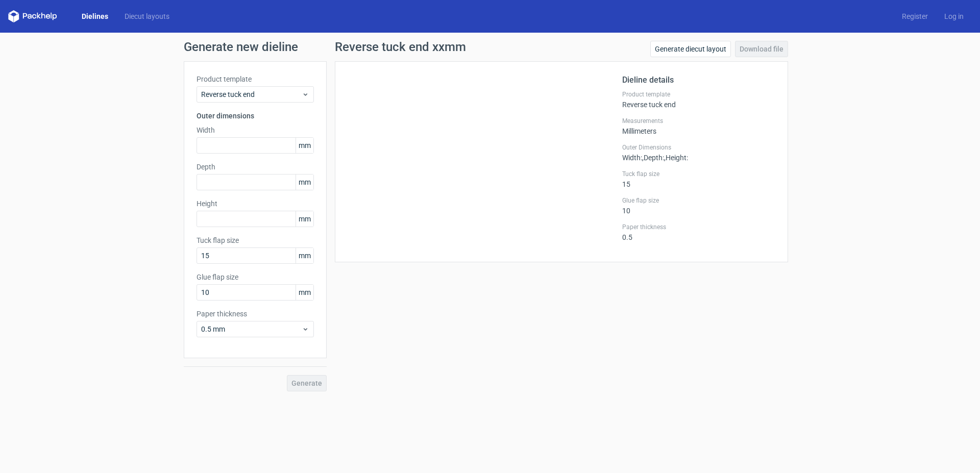 The width and height of the screenshot is (980, 473). What do you see at coordinates (95, 16) in the screenshot?
I see `a: Dielines` at bounding box center [95, 16].